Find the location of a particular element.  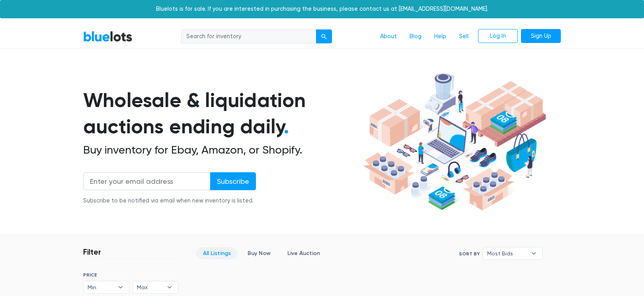

h3: Filter is located at coordinates (92, 252).